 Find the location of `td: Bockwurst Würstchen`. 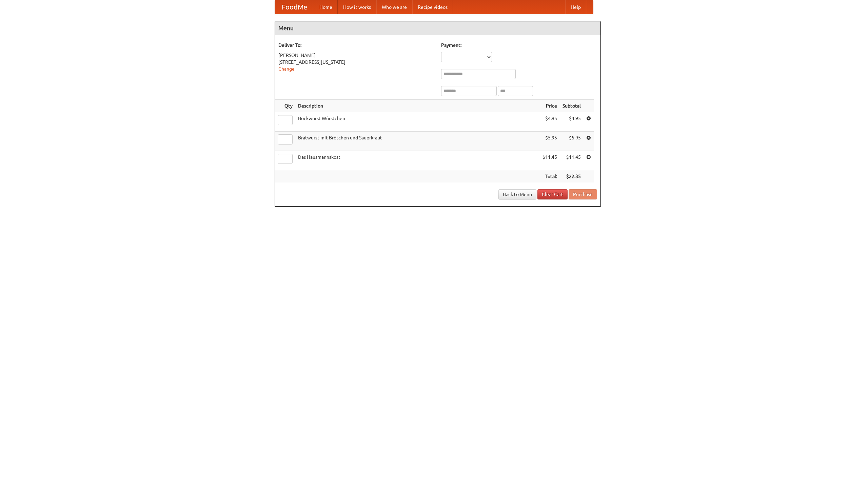

td: Bockwurst Würstchen is located at coordinates (418, 121).